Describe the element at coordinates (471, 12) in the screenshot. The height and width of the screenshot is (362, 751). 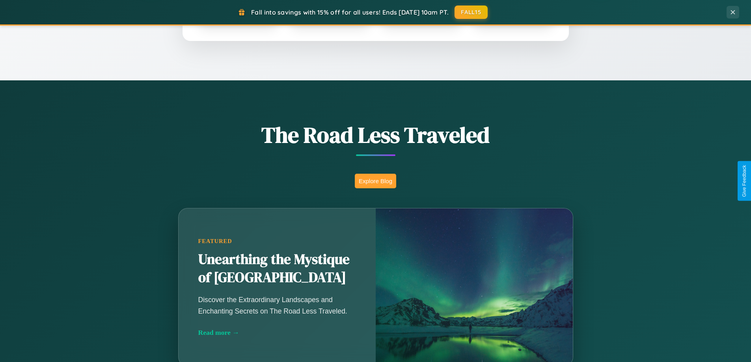
I see `button: FALL15` at that location.